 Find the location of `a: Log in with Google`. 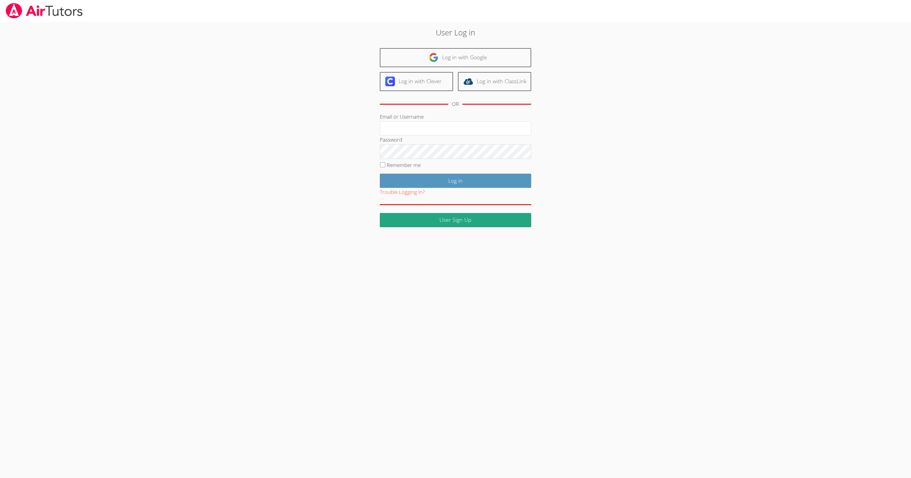

a: Log in with Google is located at coordinates (455, 58).